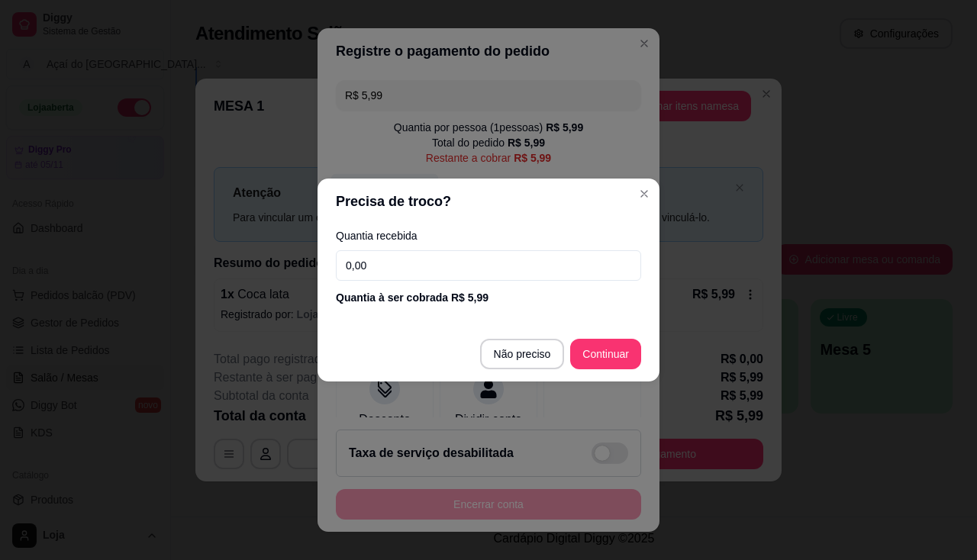  What do you see at coordinates (488, 298) in the screenshot?
I see `div: Quantia à ser cobrada R$ 5,99` at bounding box center [488, 298].